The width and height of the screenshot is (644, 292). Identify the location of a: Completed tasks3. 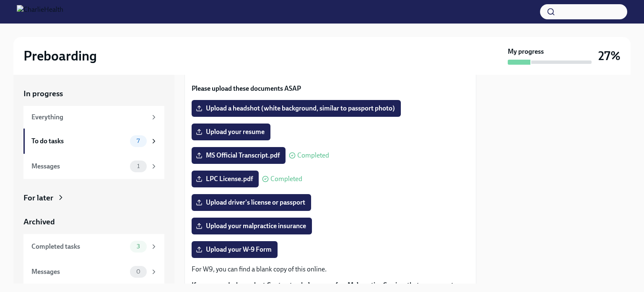
(94, 247).